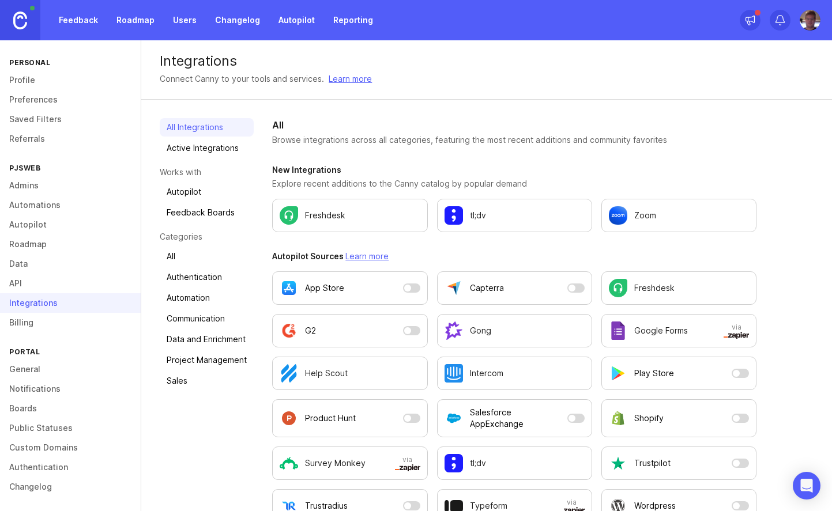  Describe the element at coordinates (206, 237) in the screenshot. I see `p: Categories` at that location.